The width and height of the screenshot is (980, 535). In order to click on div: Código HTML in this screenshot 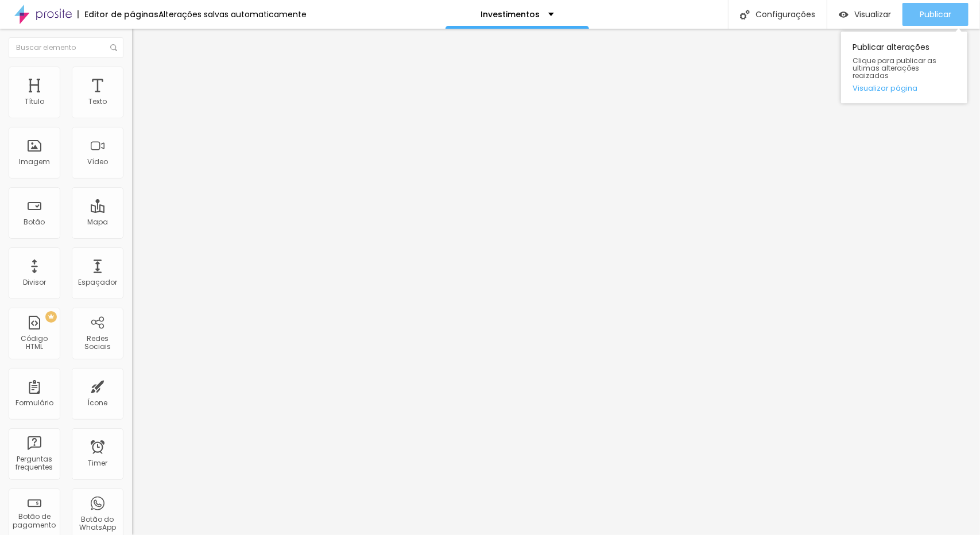, I will do `click(34, 343)`.